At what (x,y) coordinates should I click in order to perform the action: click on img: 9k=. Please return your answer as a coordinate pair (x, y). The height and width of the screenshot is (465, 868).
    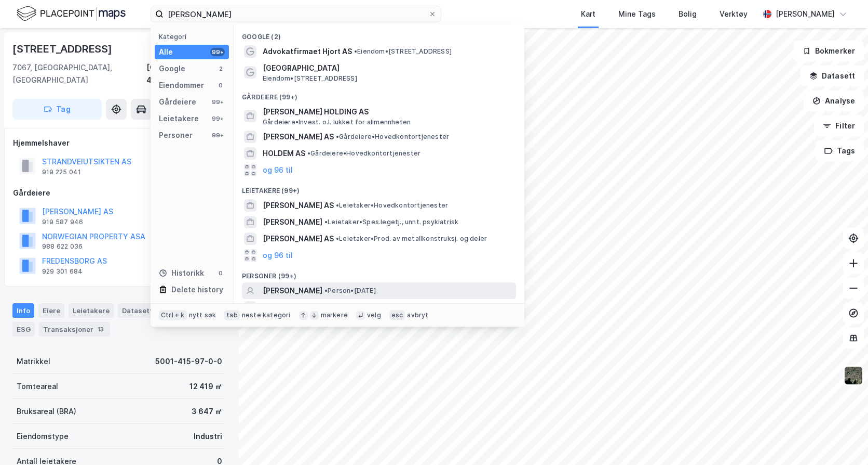
    Looking at the image, I should click on (854, 375).